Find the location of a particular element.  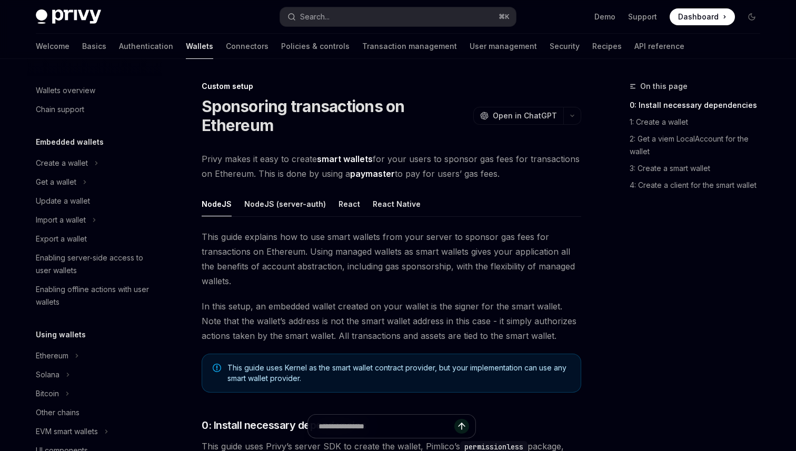

button: Toggle Create a wallet section is located at coordinates (95, 163).